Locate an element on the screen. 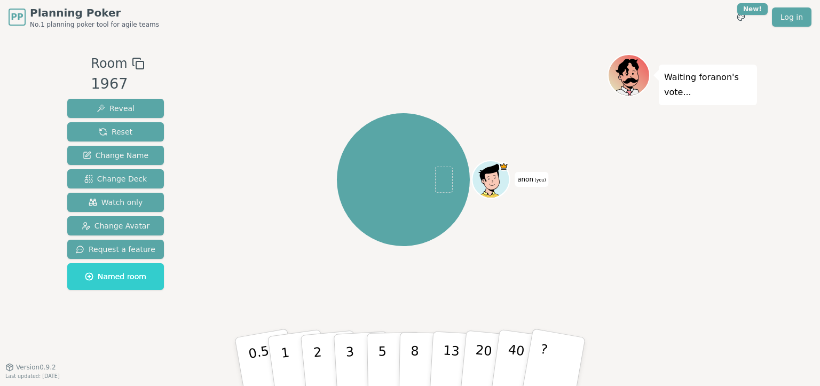 This screenshot has height=386, width=820. span: PP is located at coordinates (17, 17).